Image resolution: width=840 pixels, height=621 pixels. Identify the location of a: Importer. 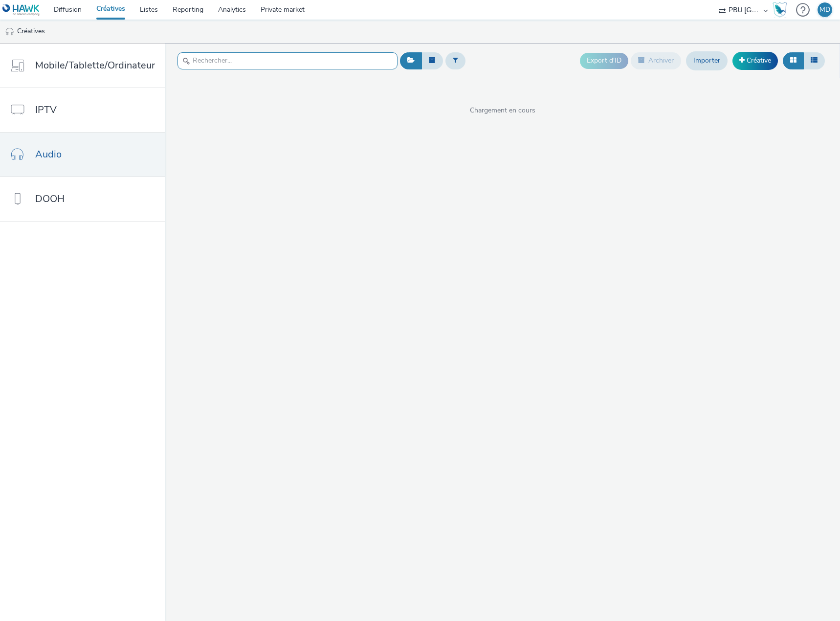
(707, 60).